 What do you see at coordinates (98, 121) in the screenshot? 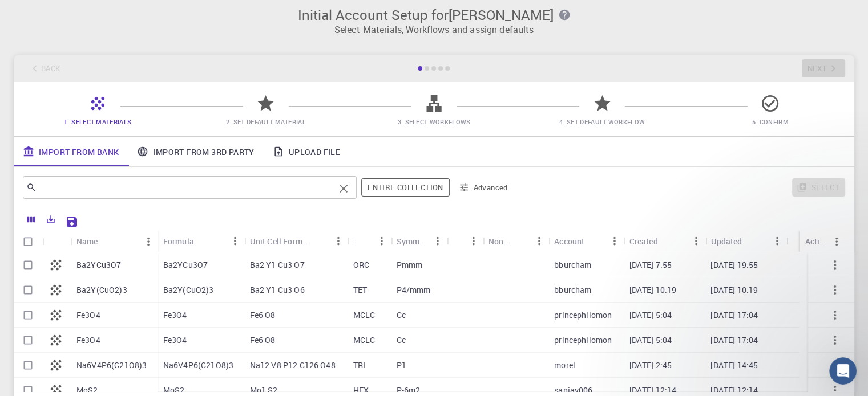
I see `span: 1. Select Materials` at bounding box center [98, 121].